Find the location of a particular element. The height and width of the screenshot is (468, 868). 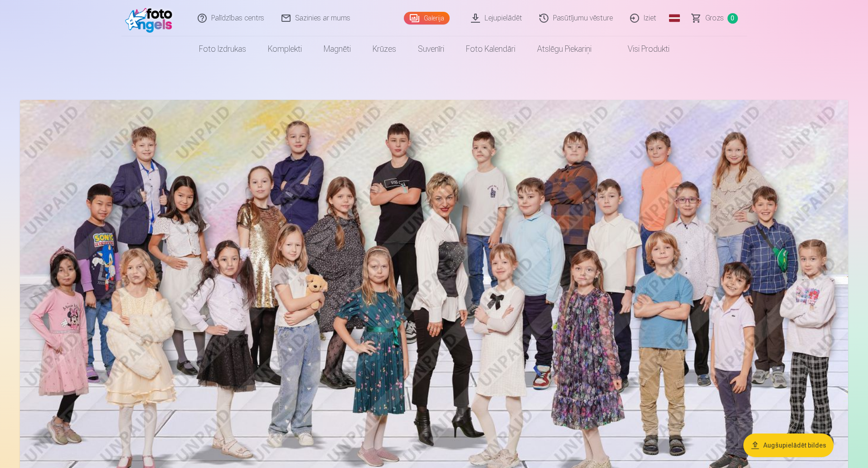

a: Visi produkti is located at coordinates (642, 49).